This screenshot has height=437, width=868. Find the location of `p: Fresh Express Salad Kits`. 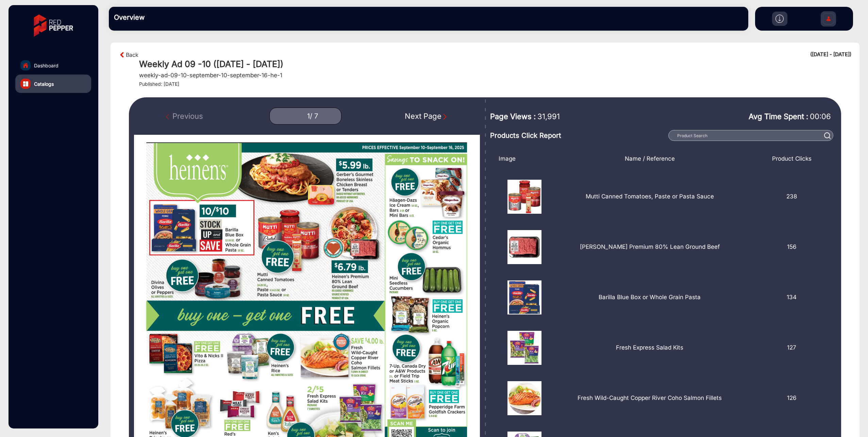

p: Fresh Express Salad Kits is located at coordinates (650, 348).